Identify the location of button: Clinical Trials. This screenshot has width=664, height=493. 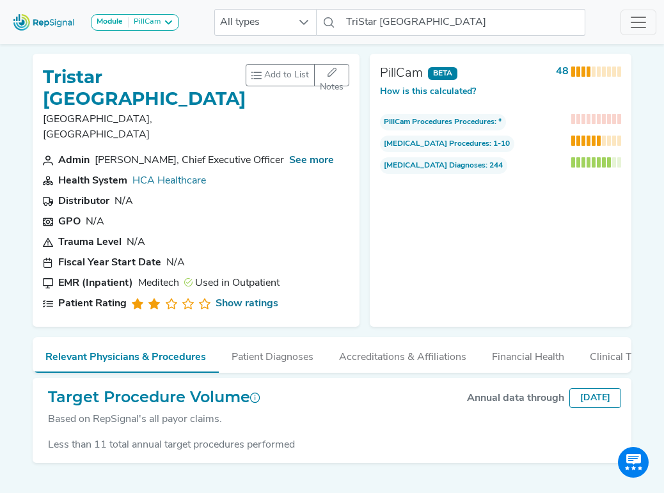
(620, 354).